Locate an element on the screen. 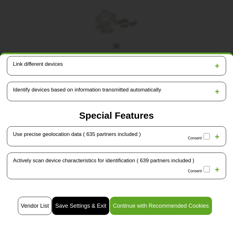 Image resolution: width=233 pixels, height=229 pixels. button: Continue with Recommended Cookies is located at coordinates (161, 206).